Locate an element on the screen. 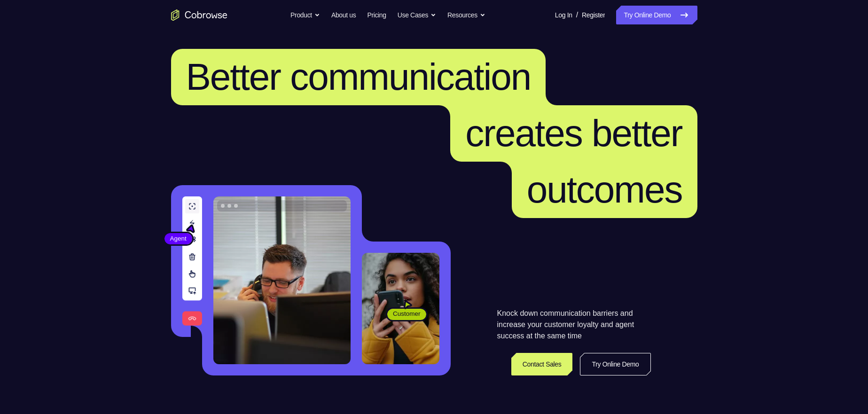 This screenshot has width=868, height=414. button: Use Cases is located at coordinates (417, 15).